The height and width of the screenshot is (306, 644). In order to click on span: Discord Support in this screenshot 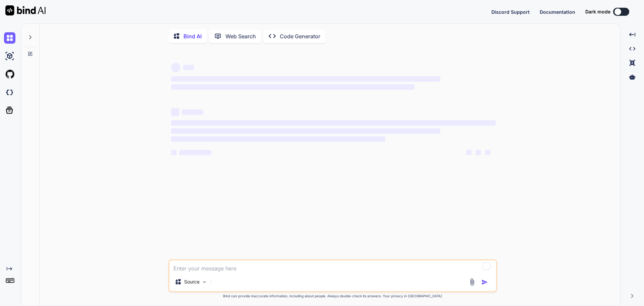, I will do `click(511, 12)`.